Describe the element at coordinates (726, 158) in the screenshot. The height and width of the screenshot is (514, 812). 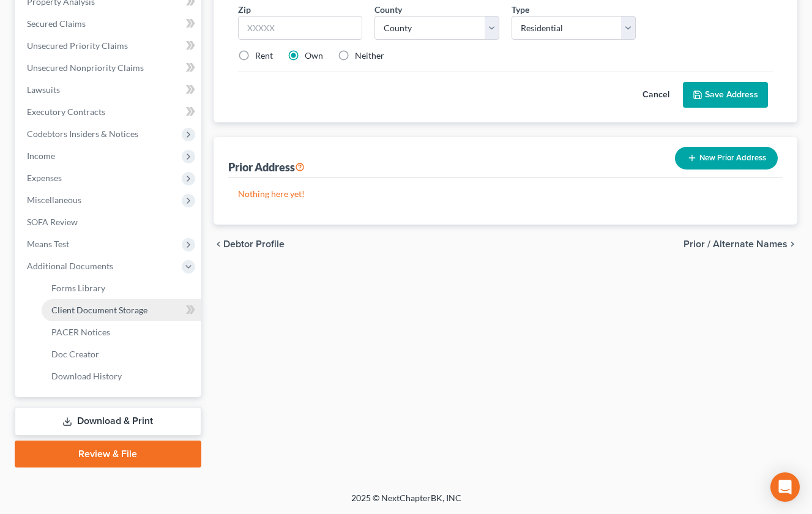
I see `button: New Prior Address` at that location.